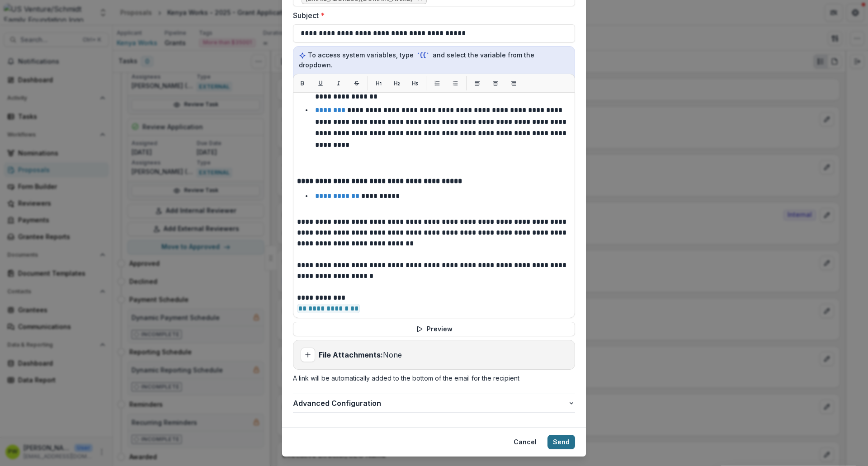  I want to click on button: Align right, so click(514, 83).